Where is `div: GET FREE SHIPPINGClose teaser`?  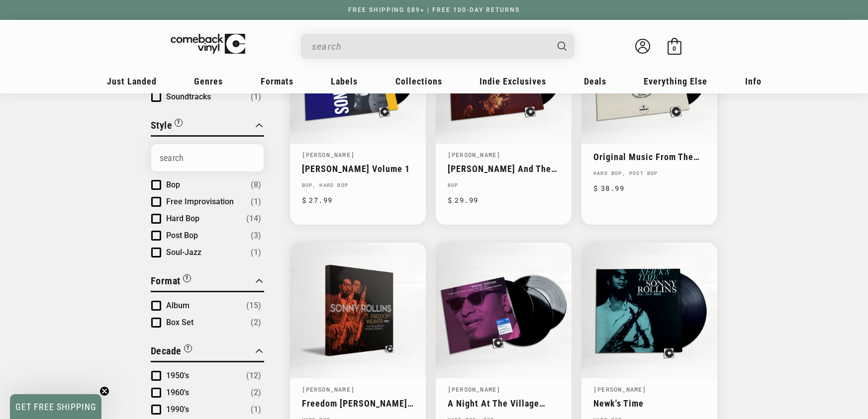 div: GET FREE SHIPPINGClose teaser is located at coordinates (56, 407).